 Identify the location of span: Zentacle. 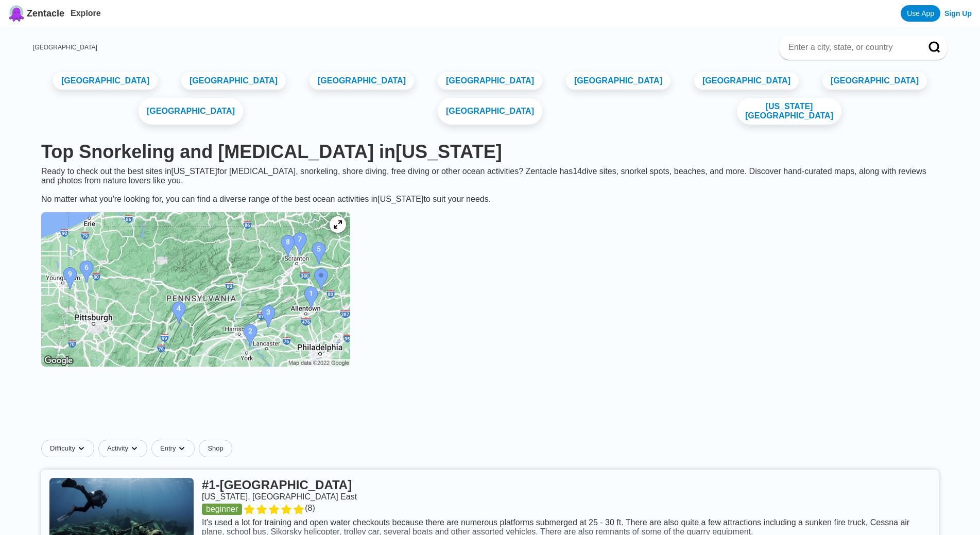
(45, 13).